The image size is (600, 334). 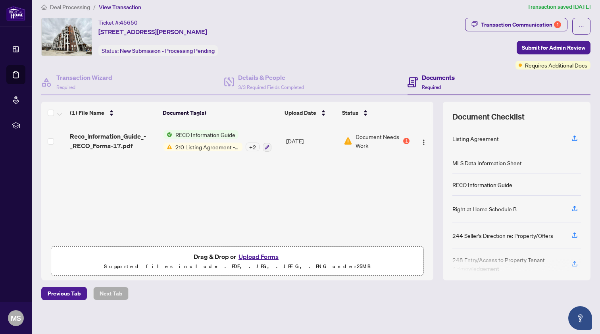 I want to click on th: Document Tag(s), so click(x=220, y=113).